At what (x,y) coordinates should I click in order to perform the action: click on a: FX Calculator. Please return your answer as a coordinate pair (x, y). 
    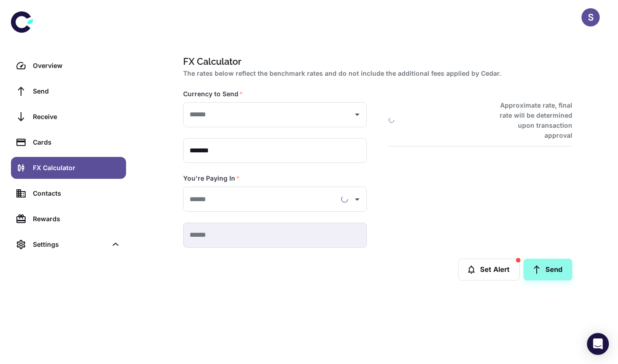
    Looking at the image, I should click on (69, 168).